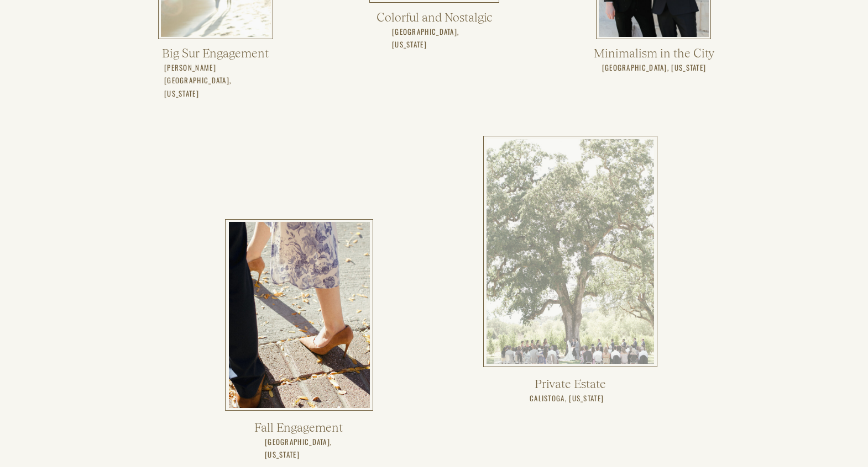 The height and width of the screenshot is (467, 868). I want to click on h2: Big Sur Engagement, so click(216, 53).